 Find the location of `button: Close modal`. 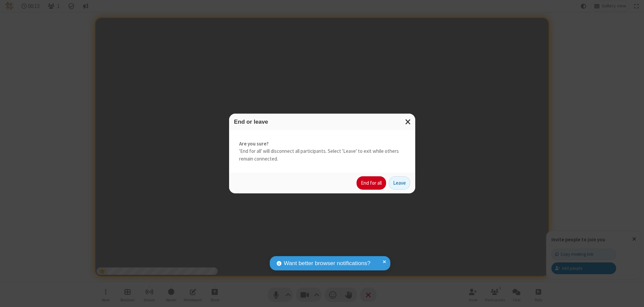

button: Close modal is located at coordinates (408, 122).